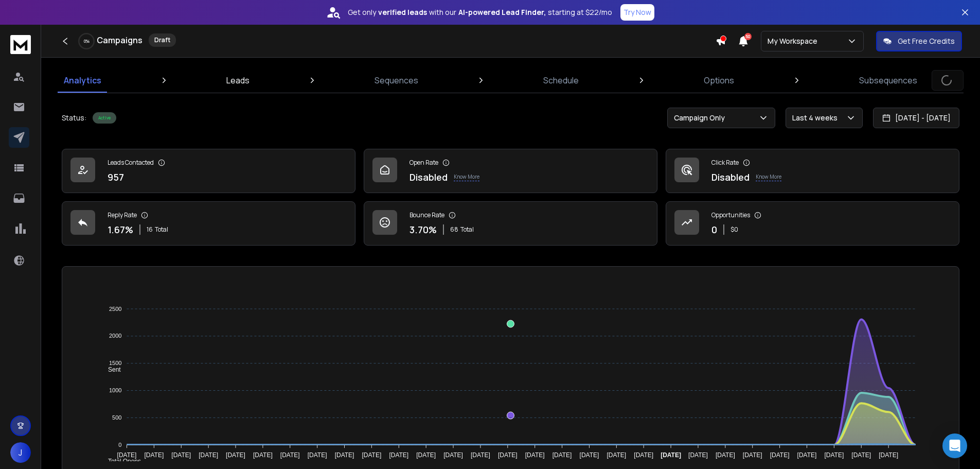 The image size is (980, 469). What do you see at coordinates (794, 41) in the screenshot?
I see `p: My Workspace` at bounding box center [794, 41].